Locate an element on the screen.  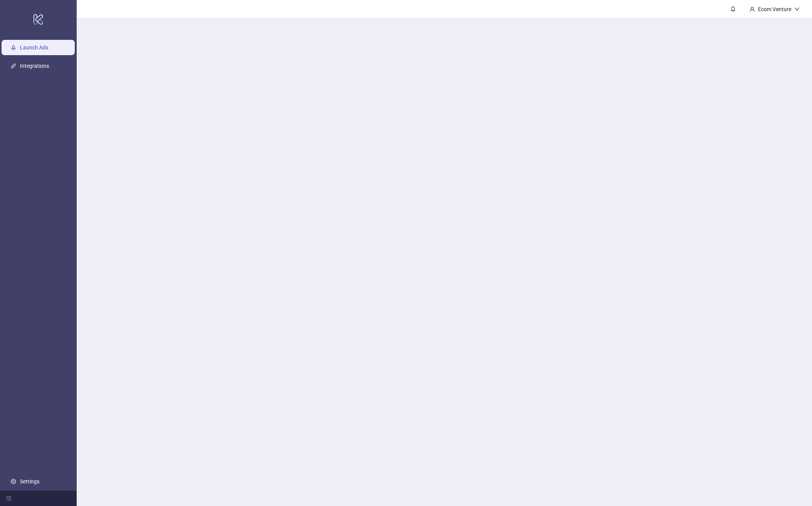
div: Ecom Venture is located at coordinates (774, 9).